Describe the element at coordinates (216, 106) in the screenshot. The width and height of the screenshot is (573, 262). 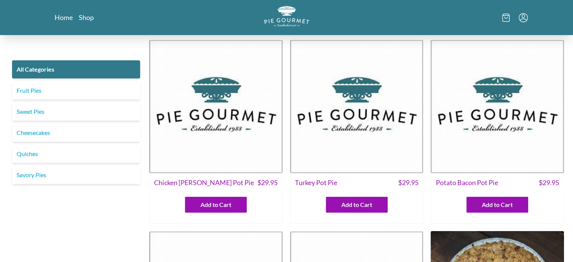
I see `a: Chicken Curry Pot Pie` at that location.